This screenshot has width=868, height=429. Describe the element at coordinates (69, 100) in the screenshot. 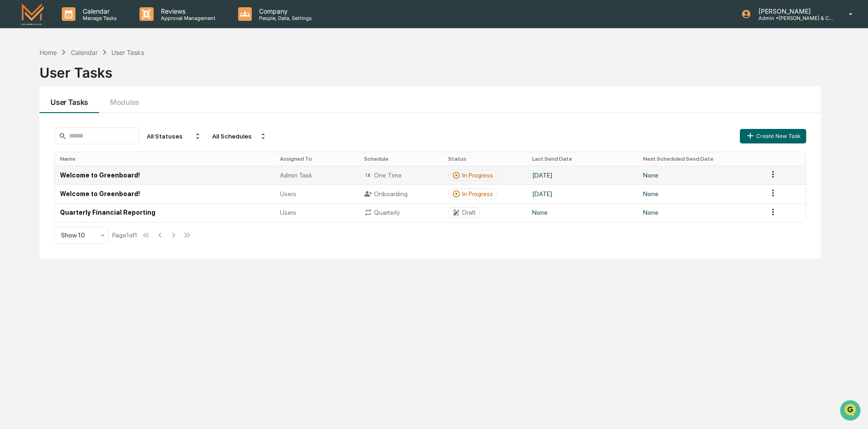

I see `button: User Tasks` at that location.